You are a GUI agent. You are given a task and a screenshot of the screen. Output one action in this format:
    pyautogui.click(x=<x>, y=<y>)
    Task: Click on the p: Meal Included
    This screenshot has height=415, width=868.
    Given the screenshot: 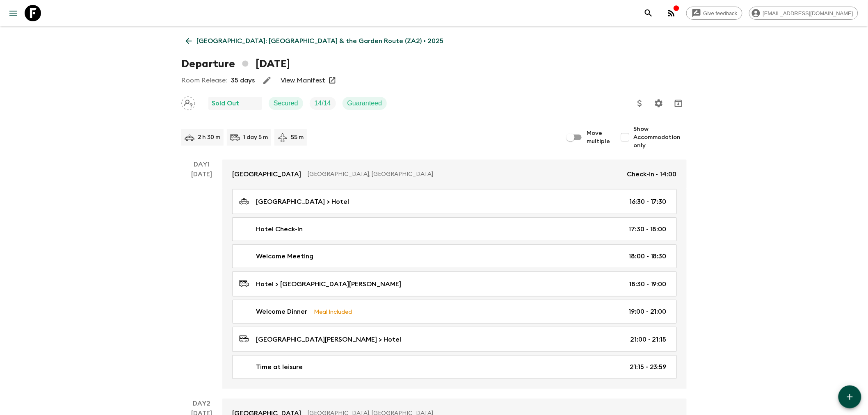 What is the action you would take?
    pyautogui.click(x=333, y=312)
    